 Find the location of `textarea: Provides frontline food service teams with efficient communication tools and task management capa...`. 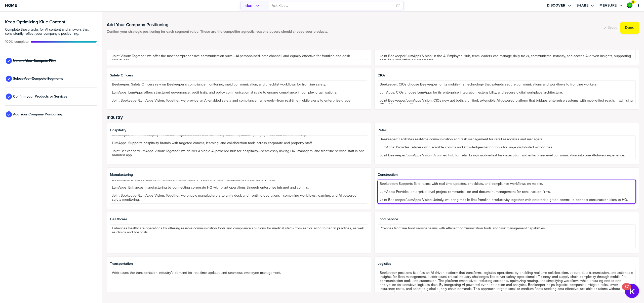

textarea: Provides frontline food service teams with efficient communication tools and task management capa... is located at coordinates (507, 236).